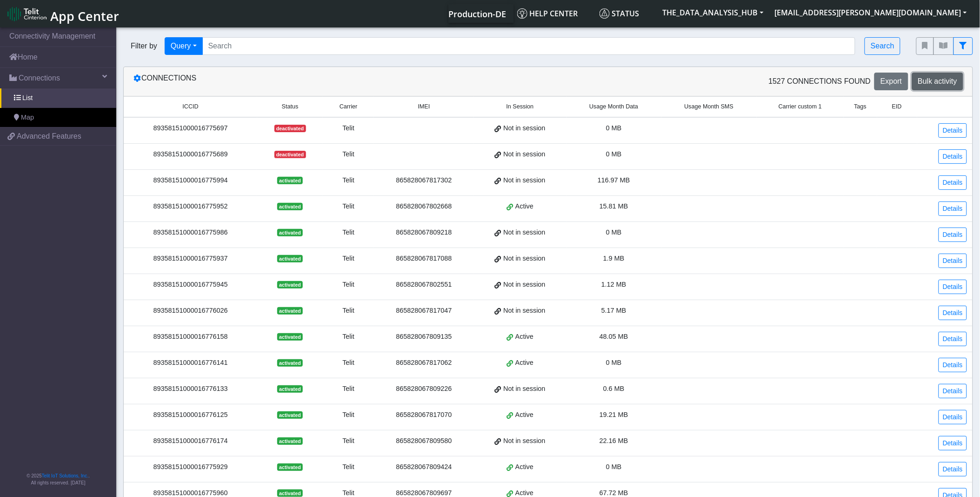 Image resolution: width=980 pixels, height=497 pixels. What do you see at coordinates (144, 46) in the screenshot?
I see `span: Filter by` at bounding box center [144, 46].